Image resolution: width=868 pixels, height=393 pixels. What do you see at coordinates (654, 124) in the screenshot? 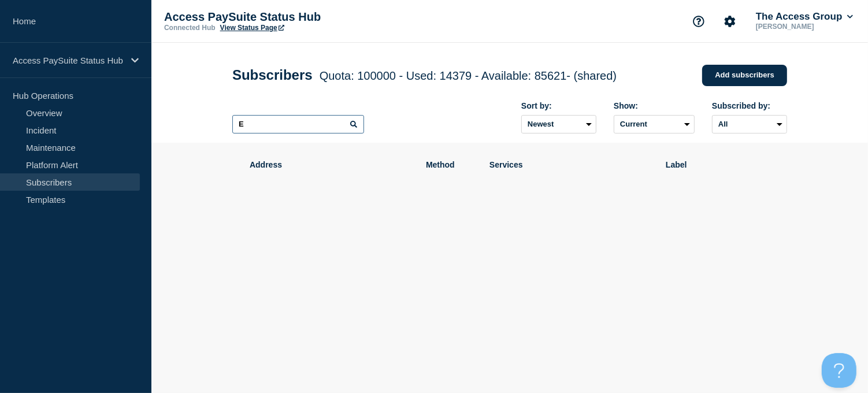
I see `select: Deleted` at bounding box center [654, 124].